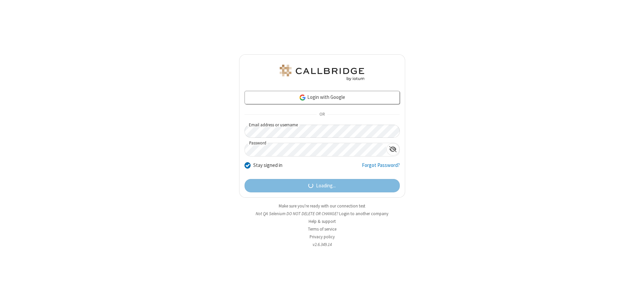  Describe the element at coordinates (322, 206) in the screenshot. I see `a: Make sure you're ready with our connection test` at that location.